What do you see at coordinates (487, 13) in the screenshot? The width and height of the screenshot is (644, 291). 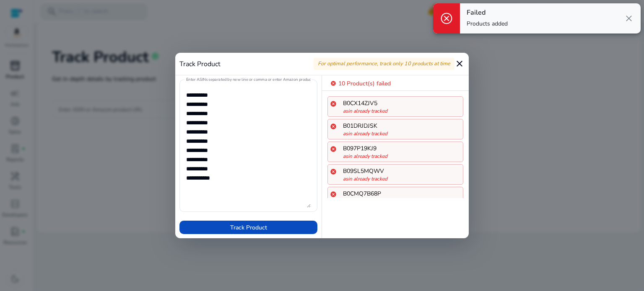 I see `h4: Failed` at bounding box center [487, 13].